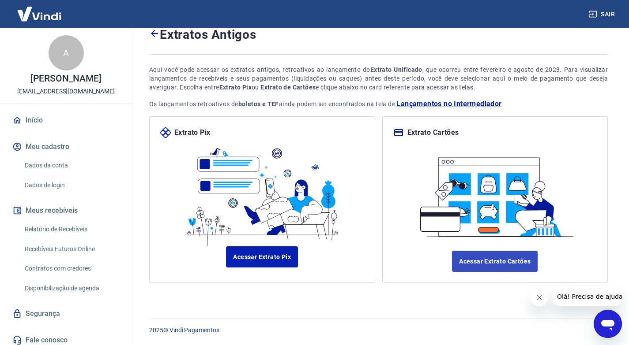  I want to click on strong: boletos e TEF, so click(259, 104).